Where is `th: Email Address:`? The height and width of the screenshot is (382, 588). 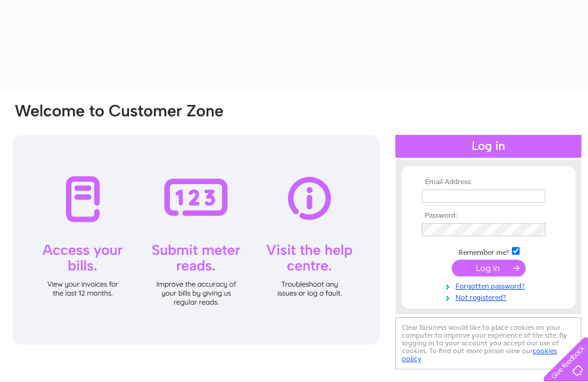 th: Email Address: is located at coordinates (489, 183).